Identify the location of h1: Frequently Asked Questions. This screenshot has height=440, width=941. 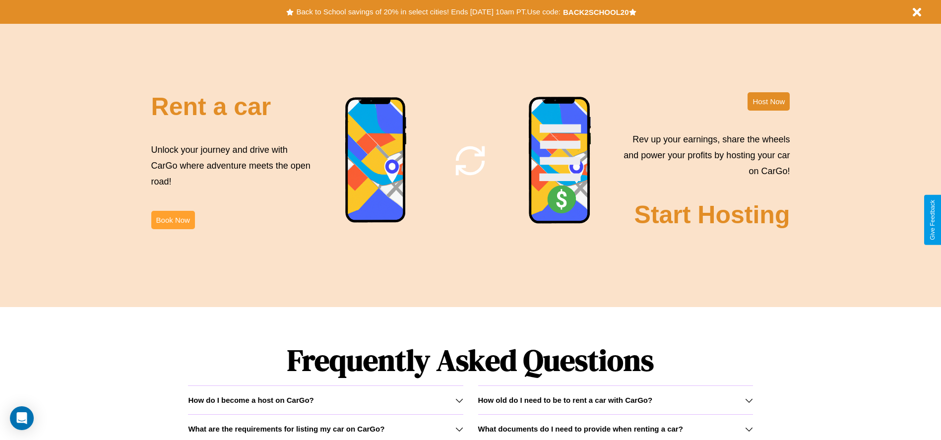
(470, 360).